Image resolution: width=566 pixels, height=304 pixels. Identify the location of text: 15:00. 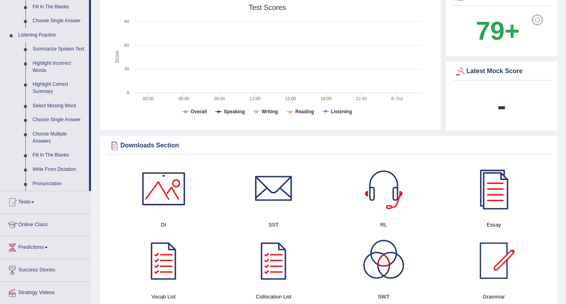
(291, 98).